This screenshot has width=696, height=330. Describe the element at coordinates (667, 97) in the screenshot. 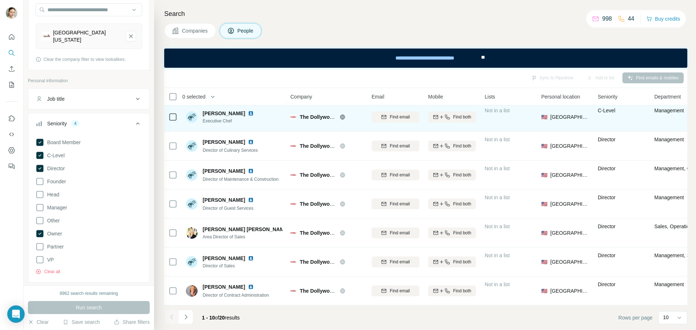

I see `span: Department` at that location.